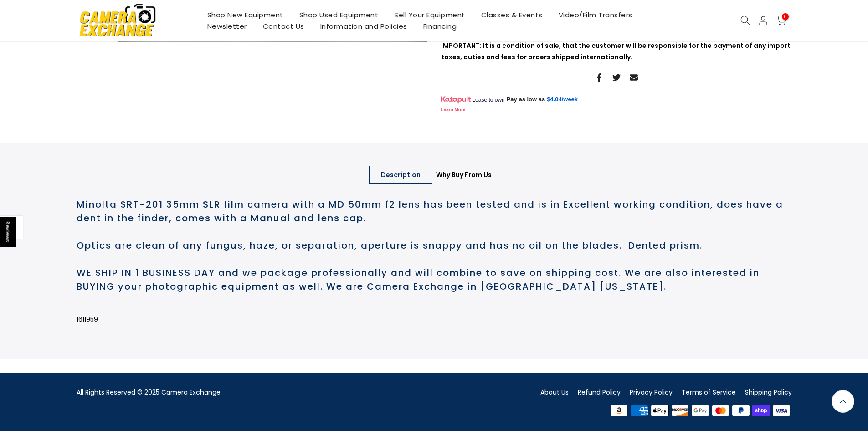 This screenshot has height=431, width=868. Describe the element at coordinates (464, 175) in the screenshot. I see `a: Why Buy From Us` at that location.